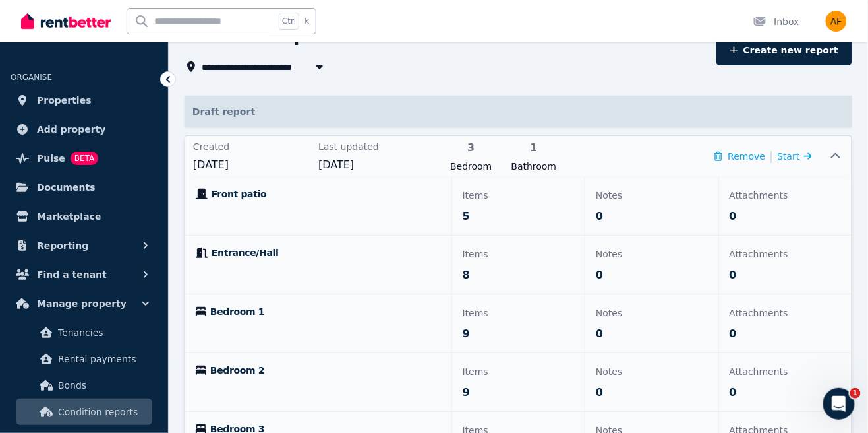 The height and width of the screenshot is (433, 868). What do you see at coordinates (519, 112) in the screenshot?
I see `p: Draft report` at bounding box center [519, 112].